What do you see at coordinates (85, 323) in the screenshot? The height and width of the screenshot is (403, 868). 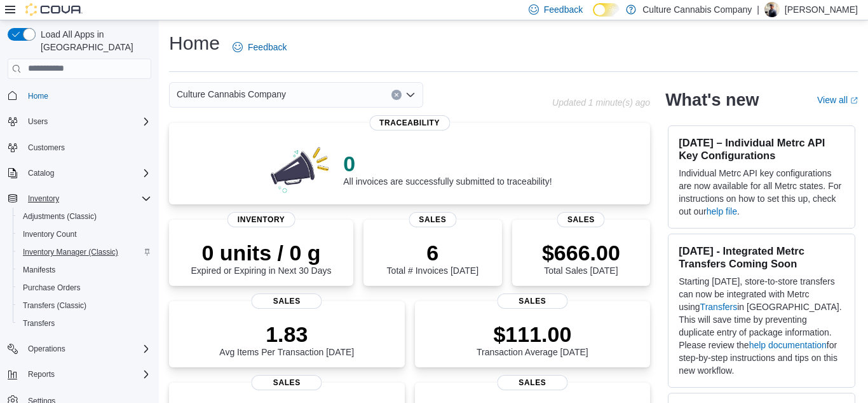 I see `button: Transfers` at bounding box center [85, 323].